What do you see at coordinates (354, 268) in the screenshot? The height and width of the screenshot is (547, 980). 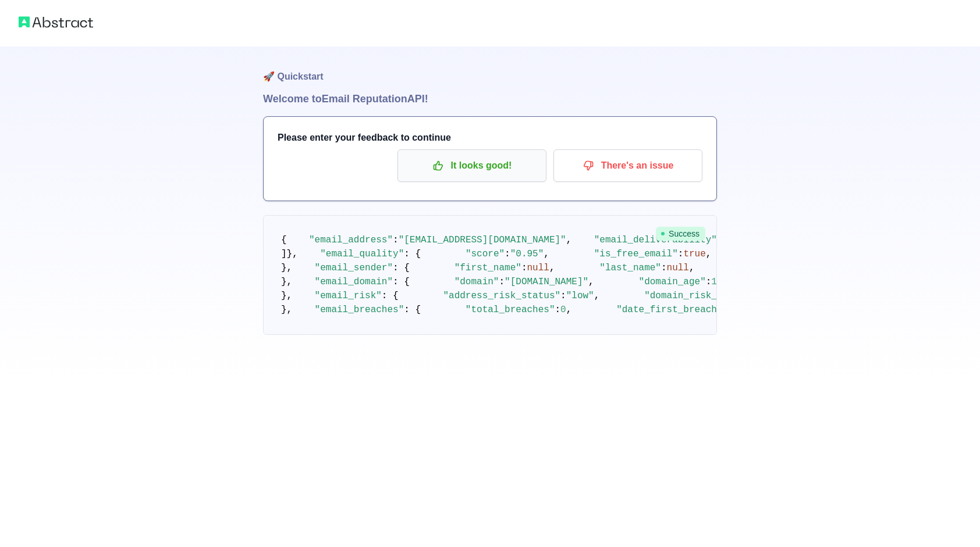 I see `span: "email_sender"` at bounding box center [354, 268].